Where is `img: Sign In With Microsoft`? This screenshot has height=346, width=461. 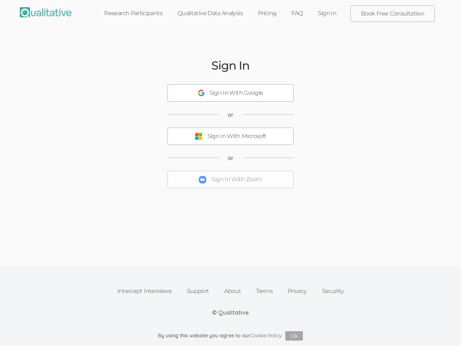 img: Sign In With Microsoft is located at coordinates (198, 136).